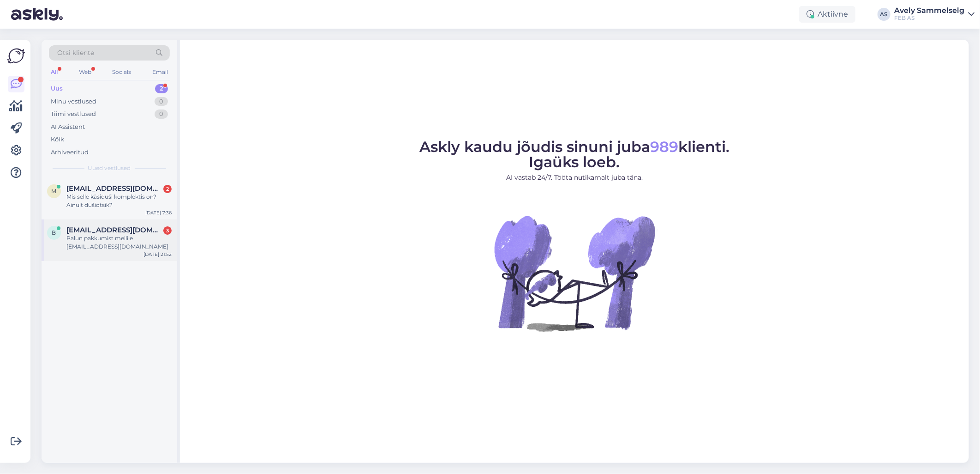 The image size is (980, 474). I want to click on span: Otsi kliente, so click(76, 52).